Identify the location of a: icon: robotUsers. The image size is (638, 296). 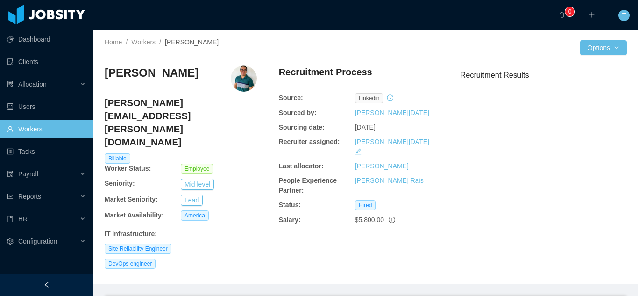
(46, 106).